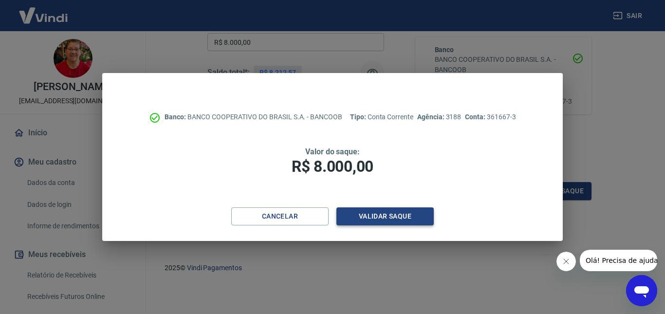  What do you see at coordinates (332, 166) in the screenshot?
I see `span: R$ 8.000,00` at bounding box center [332, 166].